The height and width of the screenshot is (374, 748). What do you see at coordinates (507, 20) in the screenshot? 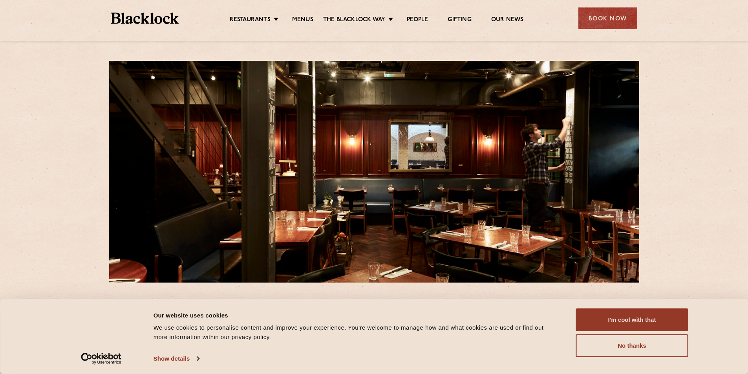
I see `a: Our News` at bounding box center [507, 20].